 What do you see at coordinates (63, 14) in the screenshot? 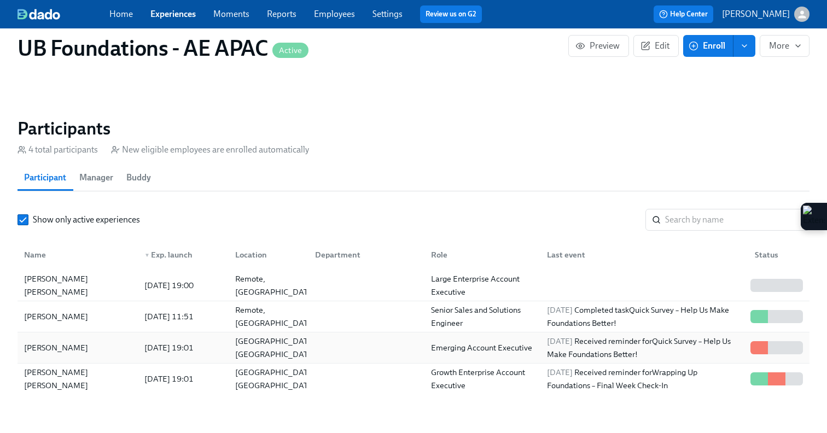
I see `a: dado` at bounding box center [63, 14].